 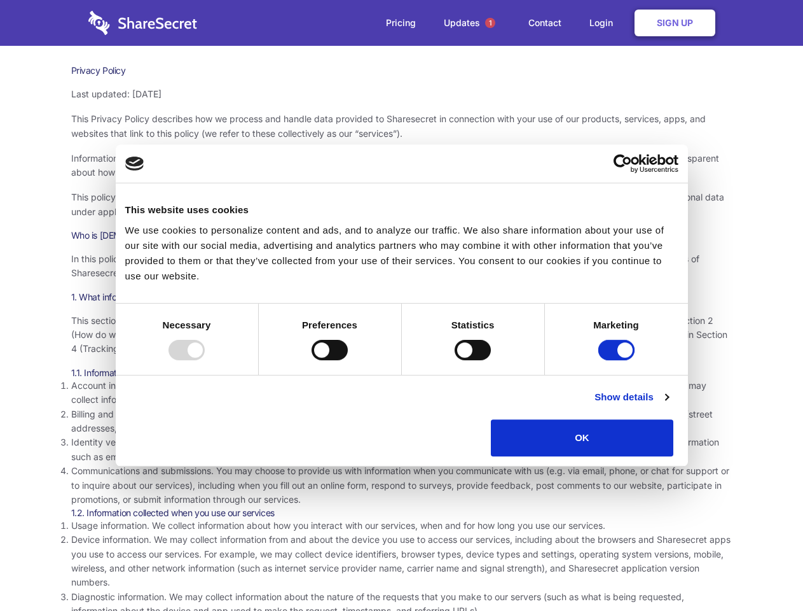 What do you see at coordinates (545, 23) in the screenshot?
I see `a: Contact` at bounding box center [545, 23].